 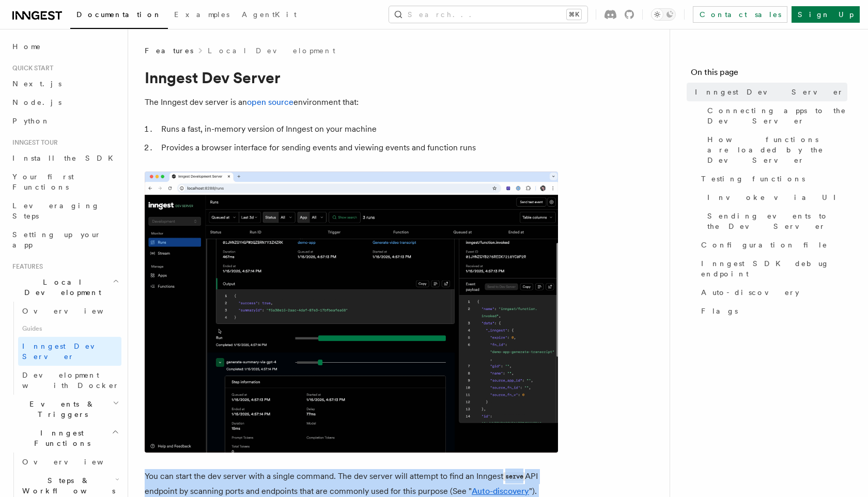 I want to click on a: Setting up your app, so click(x=65, y=240).